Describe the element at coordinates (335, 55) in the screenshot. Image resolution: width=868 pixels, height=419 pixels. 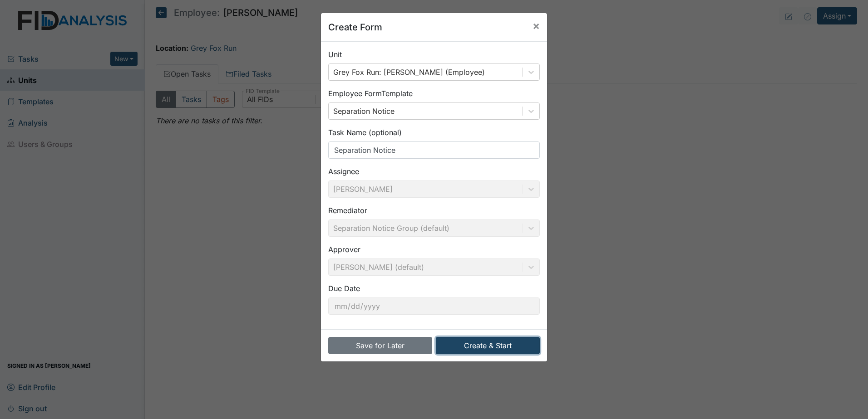
I see `label: Unit` at that location.